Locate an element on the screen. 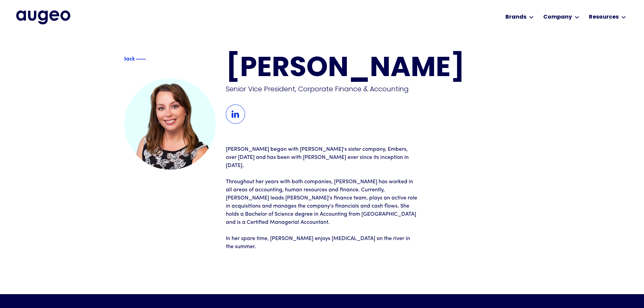 Image resolution: width=644 pixels, height=308 pixels. div: Brands is located at coordinates (516, 17).